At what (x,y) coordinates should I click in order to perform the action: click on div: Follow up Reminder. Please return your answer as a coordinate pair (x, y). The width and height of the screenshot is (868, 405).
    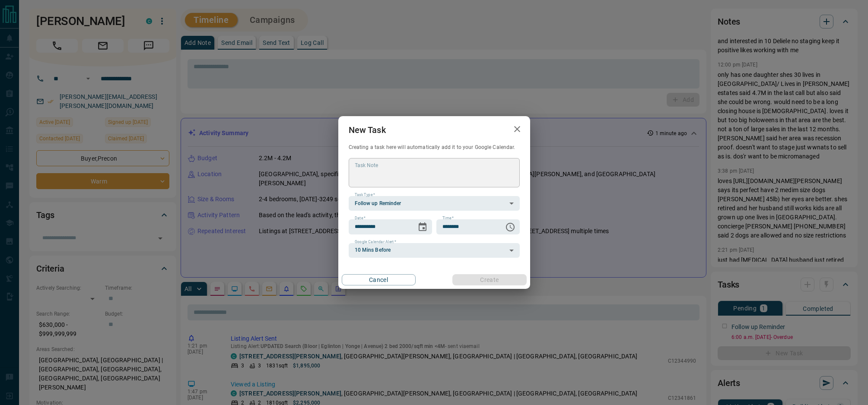
    Looking at the image, I should click on (434, 203).